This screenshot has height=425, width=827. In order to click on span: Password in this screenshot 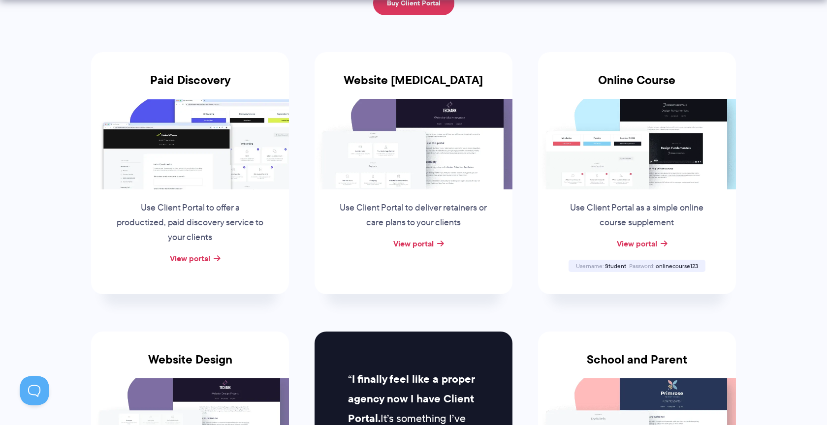, I will do `click(641, 266)`.